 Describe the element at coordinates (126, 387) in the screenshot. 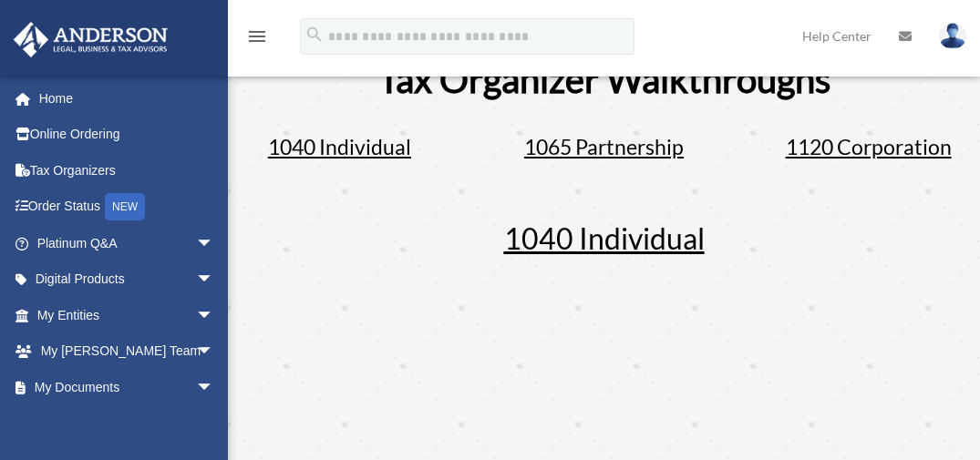

I see `a: My Documentsarrow_drop_down` at that location.